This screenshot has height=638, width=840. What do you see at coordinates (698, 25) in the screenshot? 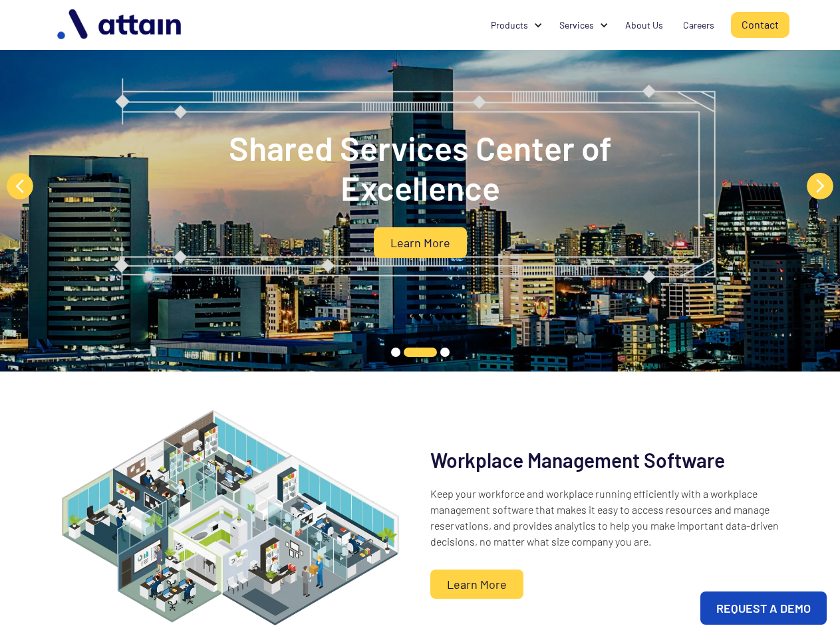
I see `div: Careers` at bounding box center [698, 25].